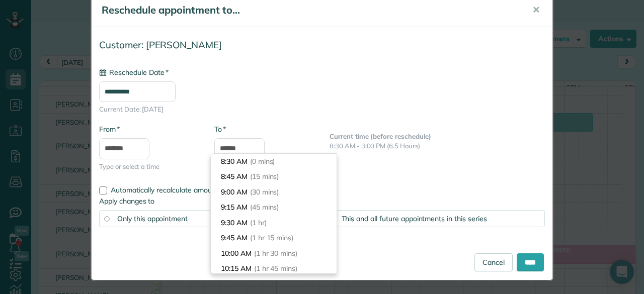  What do you see at coordinates (274, 254) in the screenshot?
I see `li: 10:00 AM` at bounding box center [274, 254].